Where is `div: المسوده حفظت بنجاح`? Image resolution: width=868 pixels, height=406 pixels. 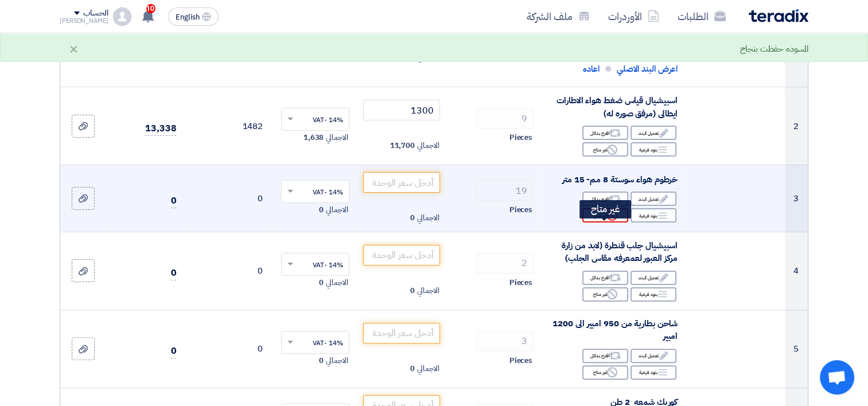
div: المسوده حفظت بنجاح is located at coordinates (774, 49).